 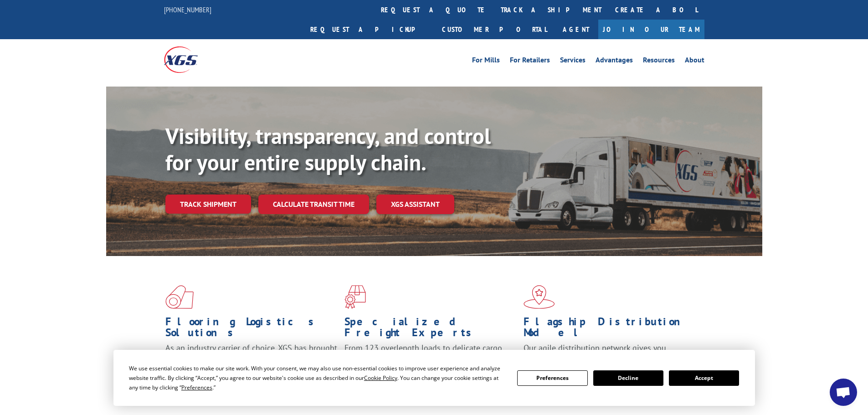 I want to click on b: Visibility, transparency, and control for your entire supply chain., so click(x=328, y=149).